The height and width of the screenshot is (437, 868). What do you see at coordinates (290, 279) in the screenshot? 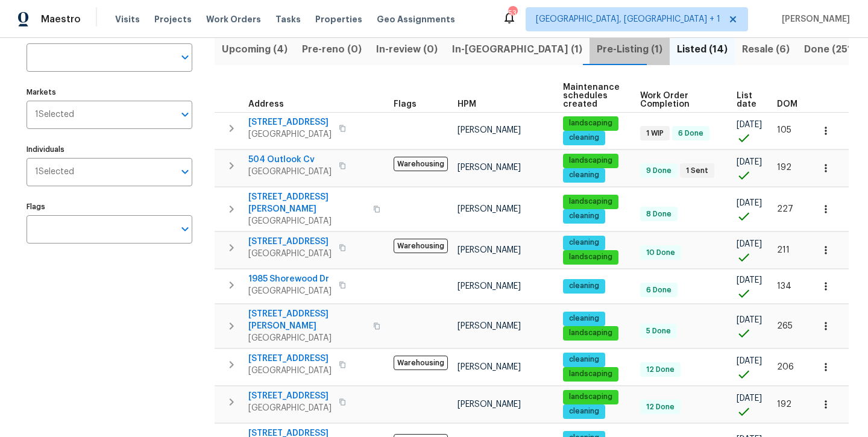
I see `span: 1985 Shorewood Dr` at bounding box center [290, 279].